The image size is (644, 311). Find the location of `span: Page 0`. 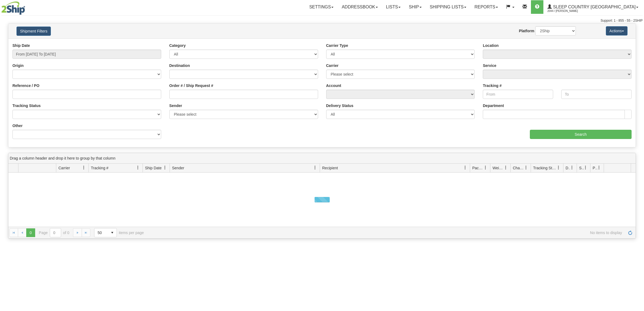

span: Page 0 is located at coordinates (30, 233).